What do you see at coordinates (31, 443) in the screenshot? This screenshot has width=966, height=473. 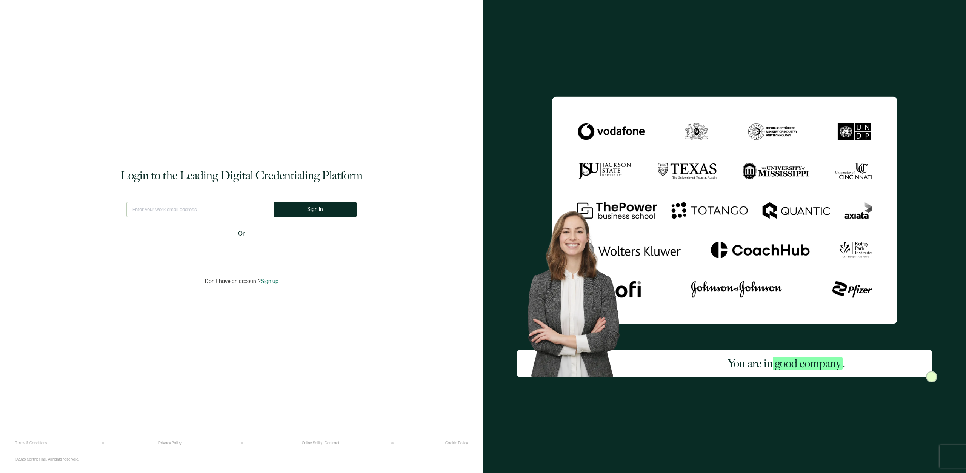 I see `a: Terms & Conditions` at bounding box center [31, 443].